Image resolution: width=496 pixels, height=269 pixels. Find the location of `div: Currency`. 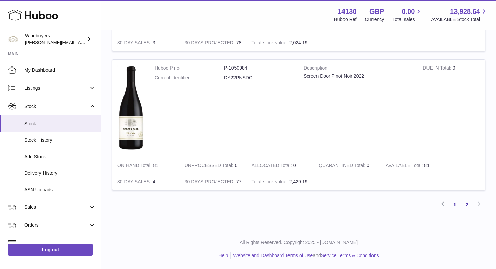

div: Currency is located at coordinates (375, 19).